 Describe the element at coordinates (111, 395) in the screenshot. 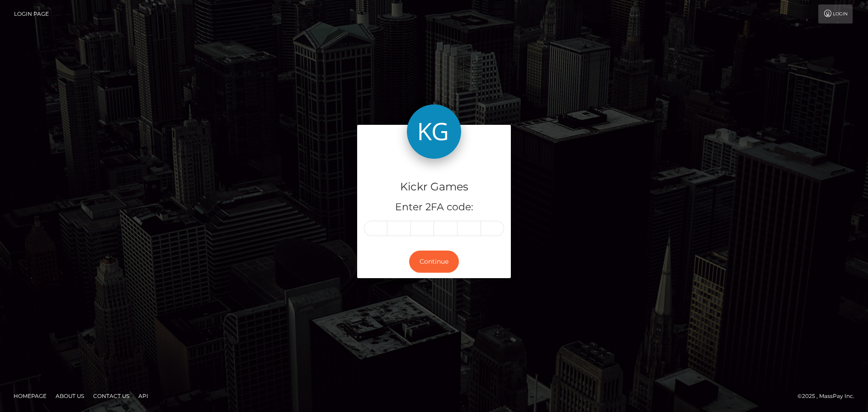

I see `a: Contact Us` at that location.